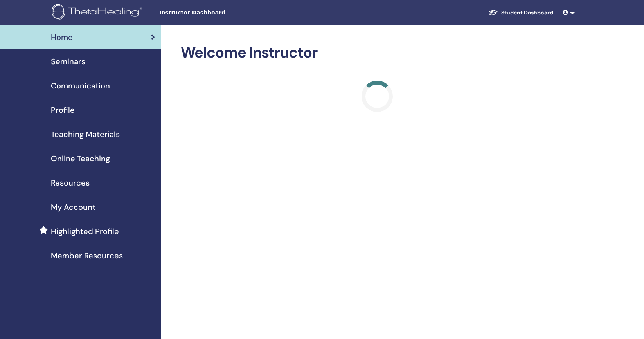  What do you see at coordinates (87, 256) in the screenshot?
I see `span: Member Resources` at bounding box center [87, 256].